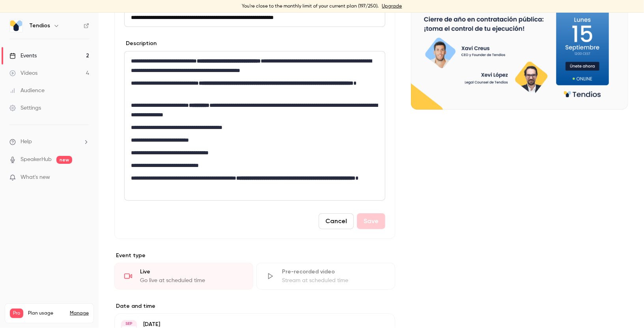 Image resolution: width=644 pixels, height=328 pixels. What do you see at coordinates (334, 280) in the screenshot?
I see `div: Stream at scheduled time` at bounding box center [334, 280].